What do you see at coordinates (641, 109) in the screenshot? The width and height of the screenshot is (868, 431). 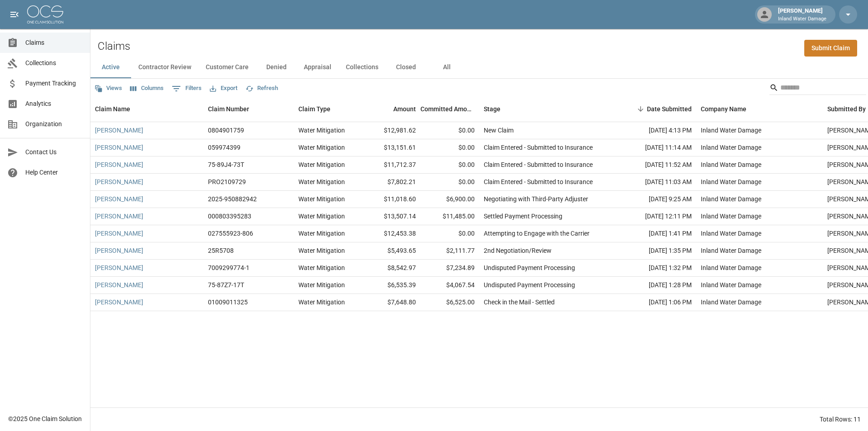 I see `button: Sort` at bounding box center [641, 109].